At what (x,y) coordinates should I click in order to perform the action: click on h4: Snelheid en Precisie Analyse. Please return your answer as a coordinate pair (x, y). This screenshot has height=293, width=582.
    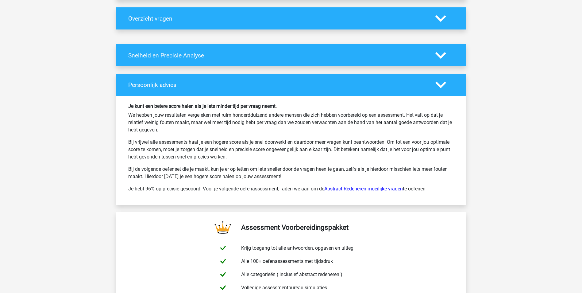
    Looking at the image, I should click on (277, 55).